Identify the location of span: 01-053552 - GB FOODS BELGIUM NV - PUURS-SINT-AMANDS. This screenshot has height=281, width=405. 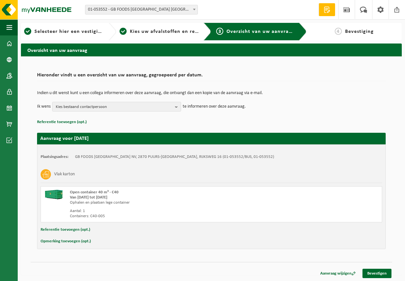
(141, 10).